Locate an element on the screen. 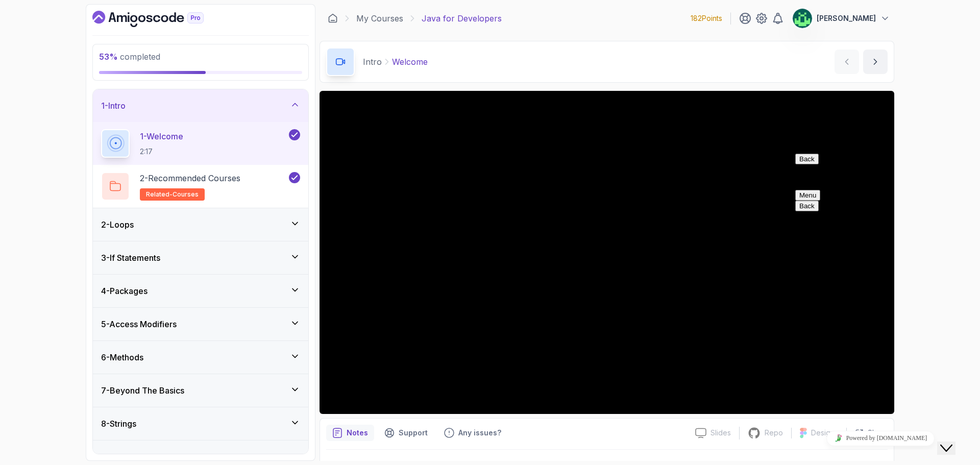 The width and height of the screenshot is (980, 465). h3: 7 - Beyond The Basics is located at coordinates (142, 391).